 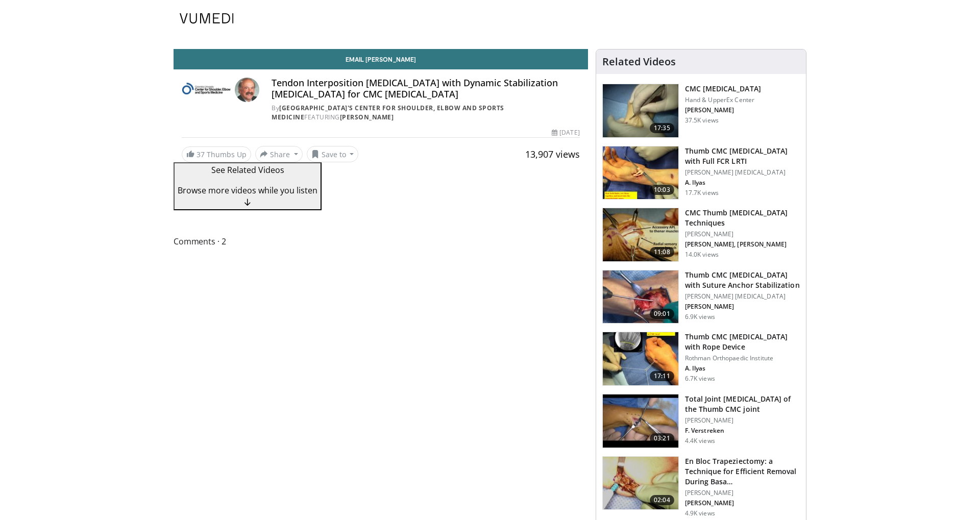 I want to click on img: 6c4ab8d9-ead7-46ab-bb92-4bf4fe9ee6dd.150x105_q85_crop-smart_upscale.jpg, so click(x=640, y=297).